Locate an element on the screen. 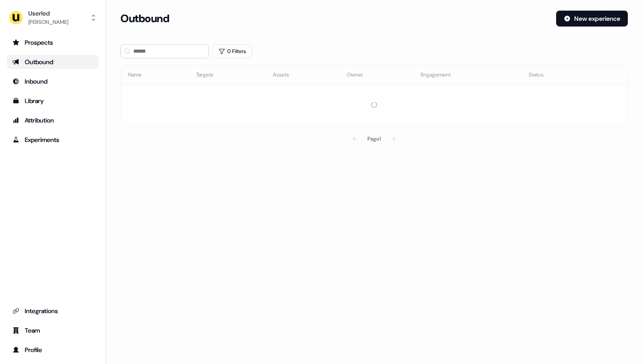 The width and height of the screenshot is (642, 364). a: Go to outbound experience is located at coordinates (53, 62).